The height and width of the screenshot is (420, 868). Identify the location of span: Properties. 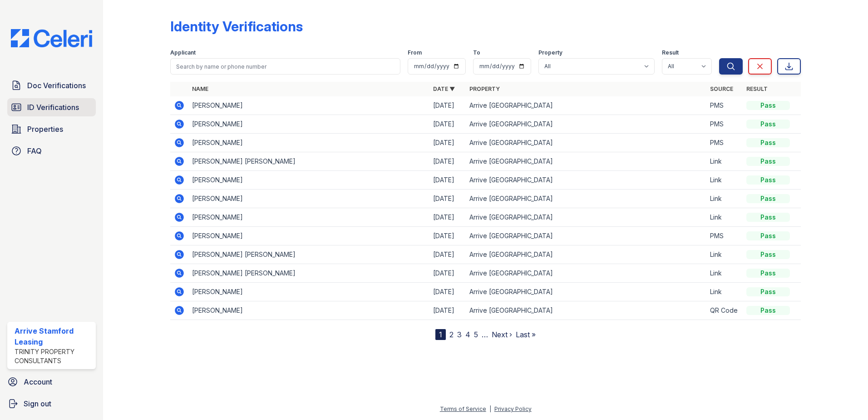
(45, 129).